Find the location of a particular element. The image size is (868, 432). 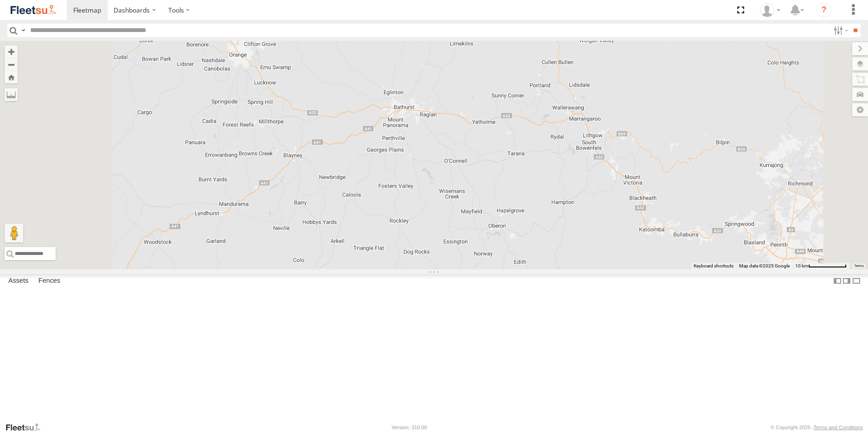

button: Map Scale: 10 km per 79 pixels is located at coordinates (820, 266).